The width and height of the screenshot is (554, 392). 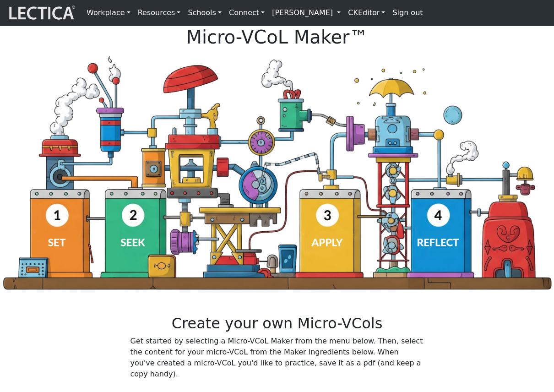 I want to click on a: Sign out, so click(x=408, y=13).